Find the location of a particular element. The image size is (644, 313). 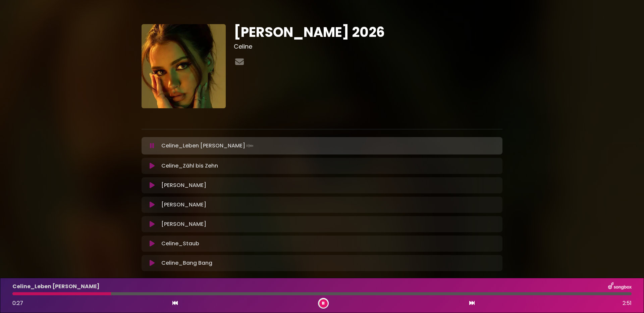

h3: Celine is located at coordinates (368, 47).